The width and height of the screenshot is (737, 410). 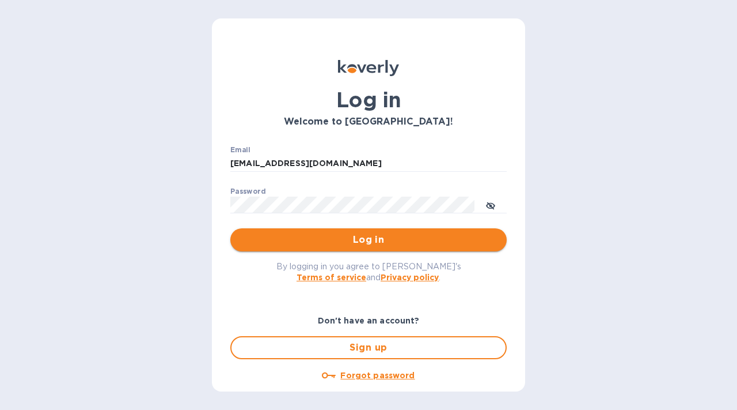 What do you see at coordinates (377, 375) in the screenshot?
I see `u: Forgot password` at bounding box center [377, 375].